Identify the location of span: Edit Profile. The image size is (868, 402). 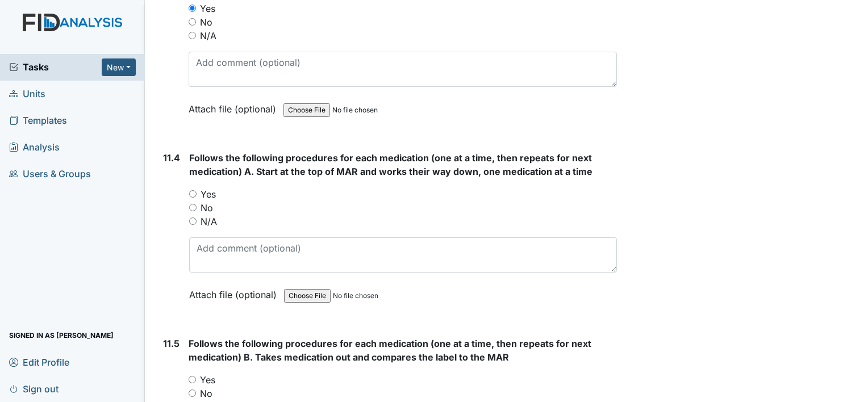
(39, 362).